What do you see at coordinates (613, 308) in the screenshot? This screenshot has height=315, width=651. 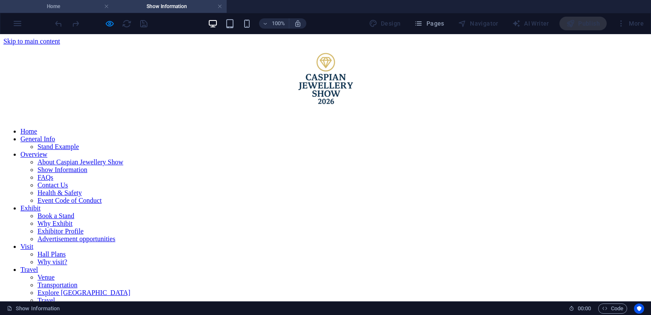 I see `span: Code` at bounding box center [613, 308].